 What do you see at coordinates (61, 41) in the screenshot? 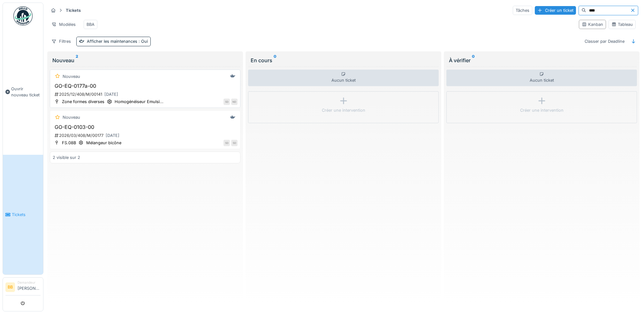
I see `div: Filtres` at bounding box center [61, 41].